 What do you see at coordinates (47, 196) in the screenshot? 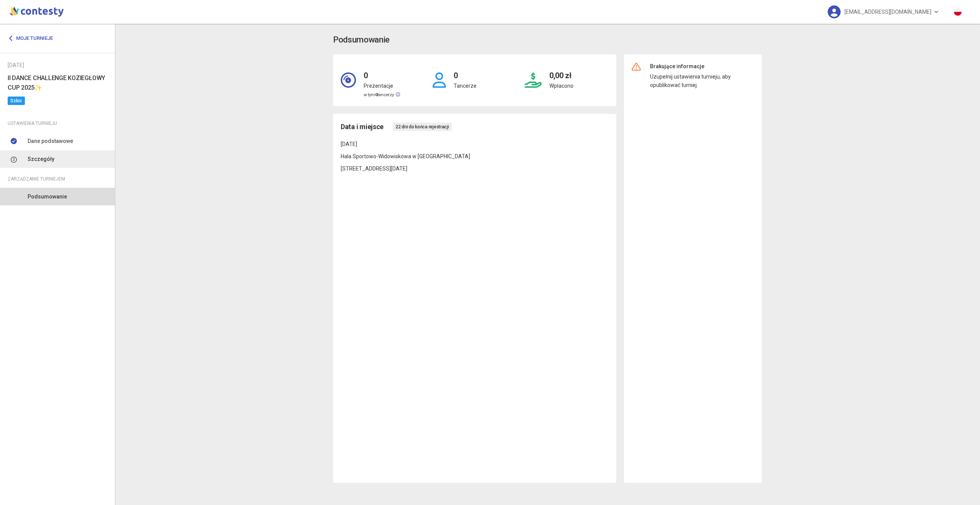
I see `span: Podsumowanie` at bounding box center [47, 196].